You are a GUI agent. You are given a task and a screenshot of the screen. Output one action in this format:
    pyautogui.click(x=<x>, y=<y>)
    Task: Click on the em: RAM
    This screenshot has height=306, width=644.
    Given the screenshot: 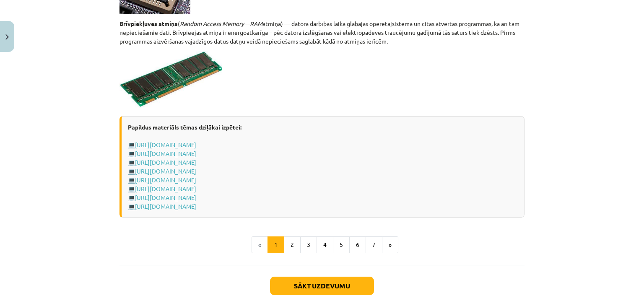 What is the action you would take?
    pyautogui.click(x=256, y=23)
    